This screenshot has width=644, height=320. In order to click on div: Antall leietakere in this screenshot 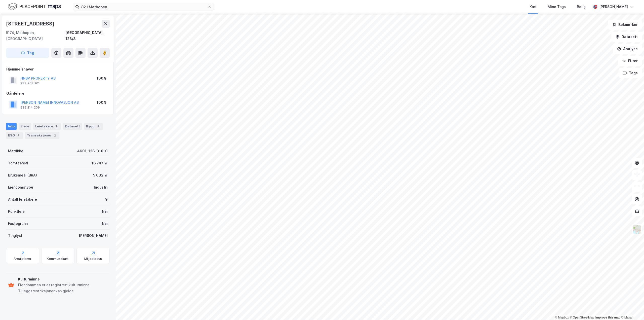, I will do `click(22, 199)`.